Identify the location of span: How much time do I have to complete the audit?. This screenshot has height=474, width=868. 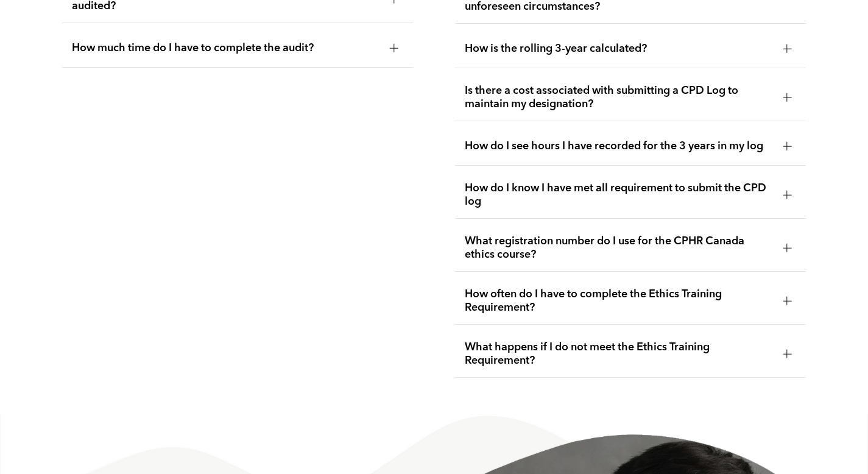
(226, 48).